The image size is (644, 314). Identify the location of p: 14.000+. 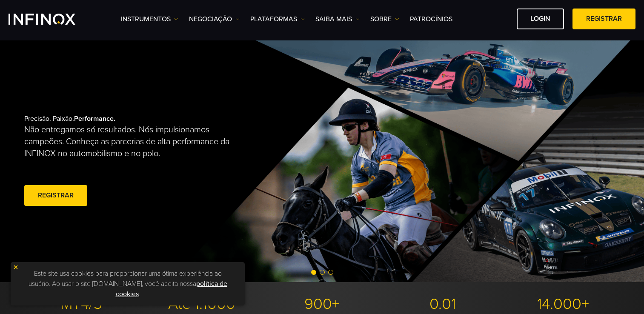
(563, 304).